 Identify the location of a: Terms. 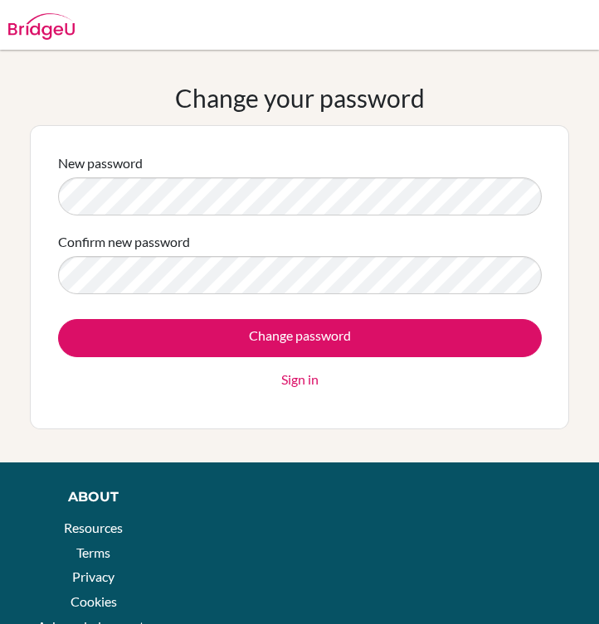
(93, 552).